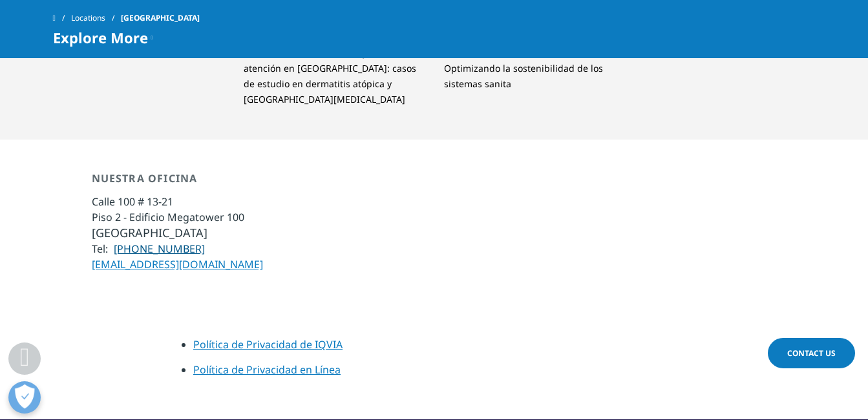 The height and width of the screenshot is (420, 868). Describe the element at coordinates (535, 71) in the screenshot. I see `p: Optimizando la sostenibilidad de los sistemas sanita` at that location.